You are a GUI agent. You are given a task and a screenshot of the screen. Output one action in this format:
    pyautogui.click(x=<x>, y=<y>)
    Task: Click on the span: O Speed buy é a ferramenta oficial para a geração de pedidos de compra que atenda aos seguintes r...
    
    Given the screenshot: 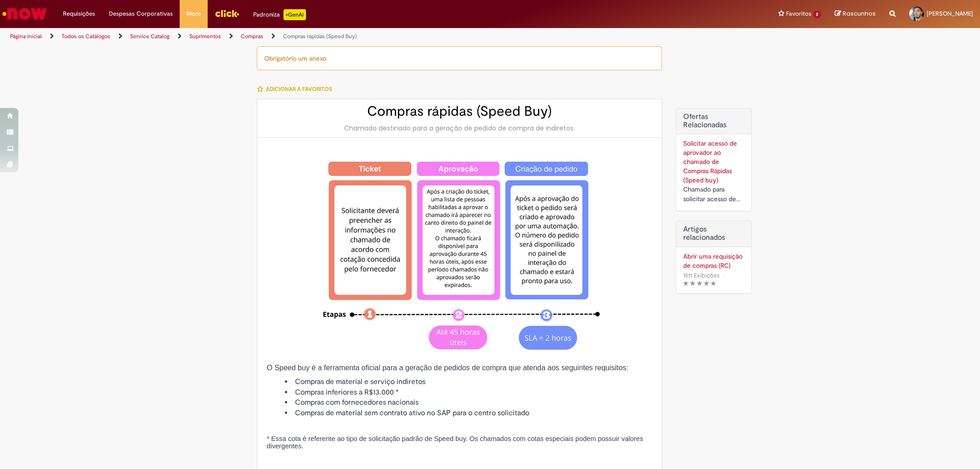 What is the action you would take?
    pyautogui.click(x=447, y=367)
    